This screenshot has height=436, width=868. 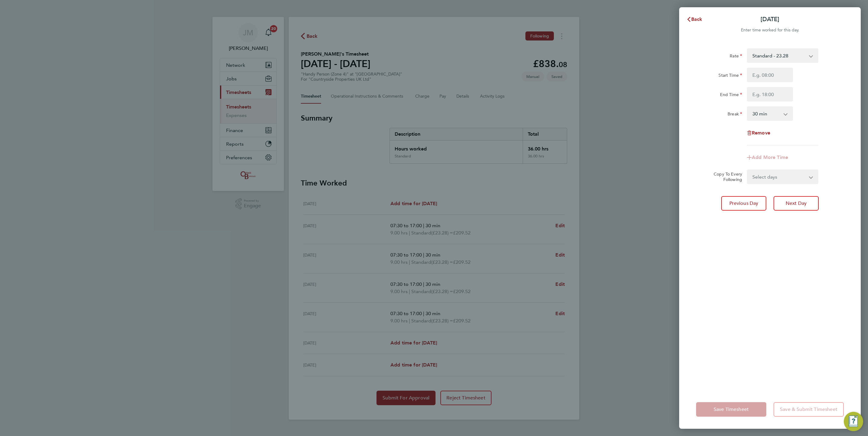 What do you see at coordinates (694, 20) in the screenshot?
I see `button: Back` at bounding box center [694, 20].